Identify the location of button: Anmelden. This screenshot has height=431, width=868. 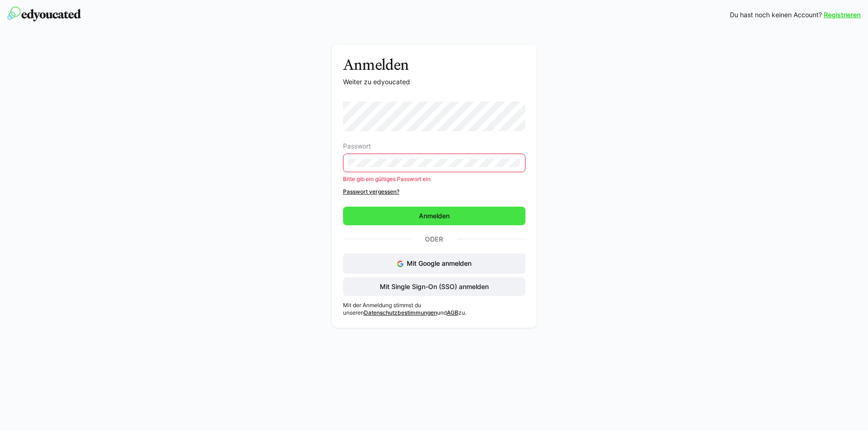
(434, 216).